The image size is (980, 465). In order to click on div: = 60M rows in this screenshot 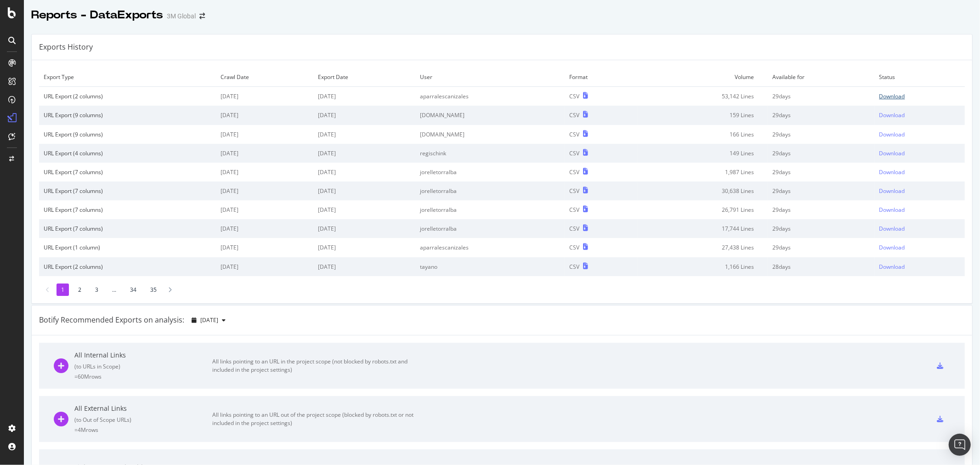, I will do `click(143, 376)`.